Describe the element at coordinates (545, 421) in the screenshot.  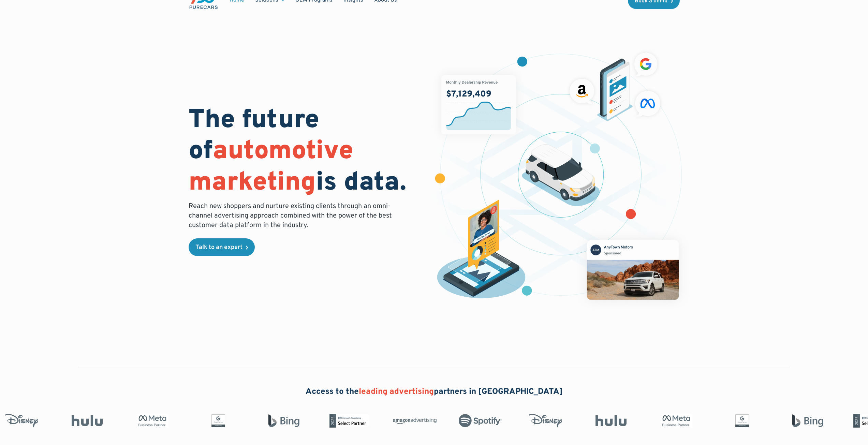
I see `img: Disney` at that location.